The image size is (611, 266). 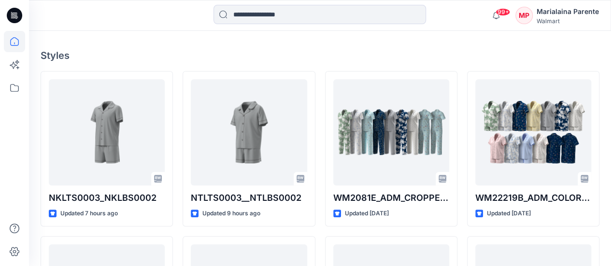 I want to click on a: WM22219B_ADM_COLORWAY, so click(x=533, y=132).